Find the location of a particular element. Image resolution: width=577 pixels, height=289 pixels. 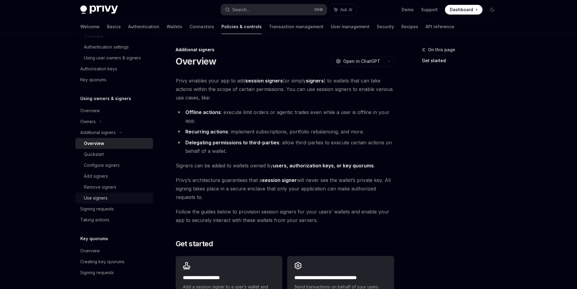

strong: signers is located at coordinates (315, 81).